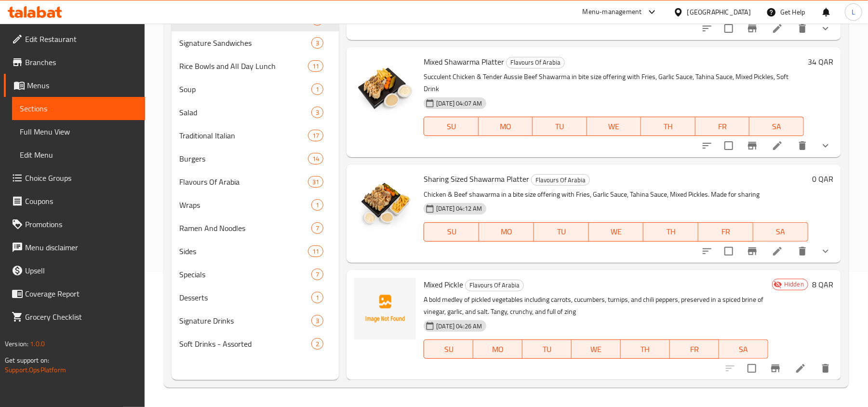  I want to click on span: Sides, so click(244, 251).